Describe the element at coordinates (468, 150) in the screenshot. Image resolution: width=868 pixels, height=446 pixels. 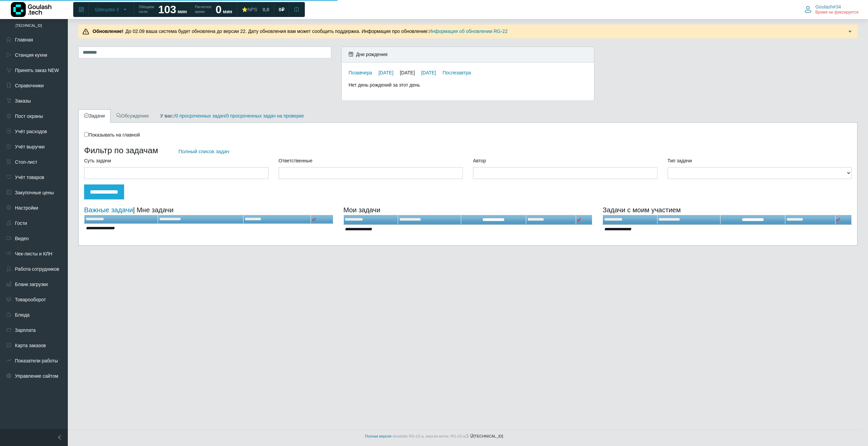
I see `h3: Фильтр по задачам` at that location.